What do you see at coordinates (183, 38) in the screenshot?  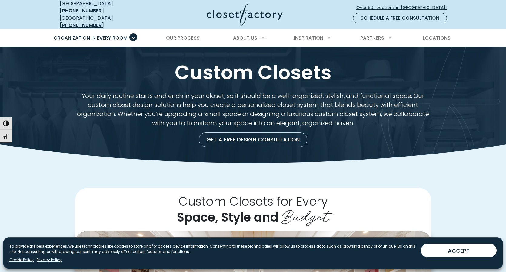 I see `span: Our Process` at bounding box center [183, 38].